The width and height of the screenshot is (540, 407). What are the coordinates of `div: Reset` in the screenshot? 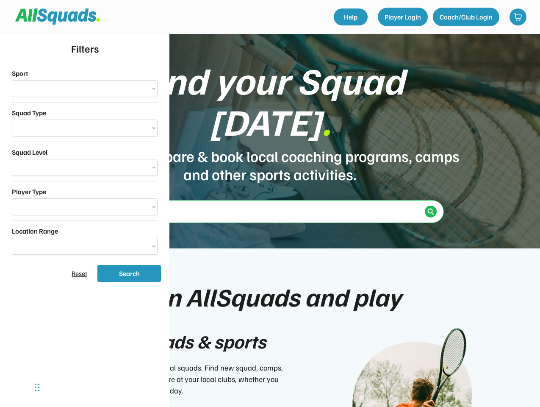 It's located at (79, 273).